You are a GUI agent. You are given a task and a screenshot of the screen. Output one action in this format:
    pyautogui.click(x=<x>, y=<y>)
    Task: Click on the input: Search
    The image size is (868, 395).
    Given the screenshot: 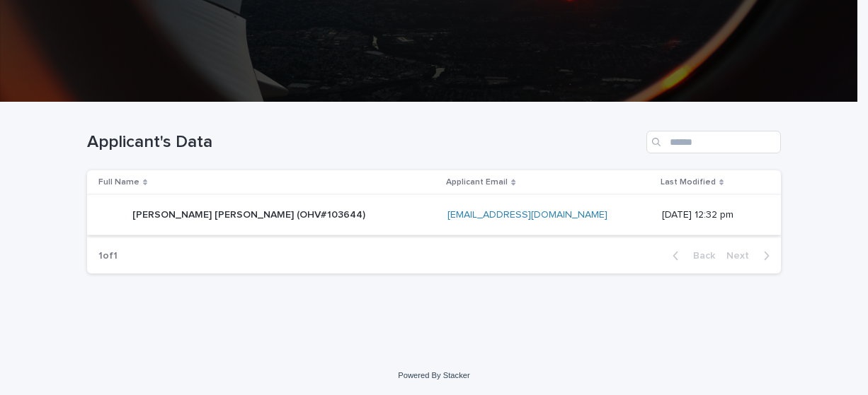 What is the action you would take?
    pyautogui.click(x=714, y=142)
    